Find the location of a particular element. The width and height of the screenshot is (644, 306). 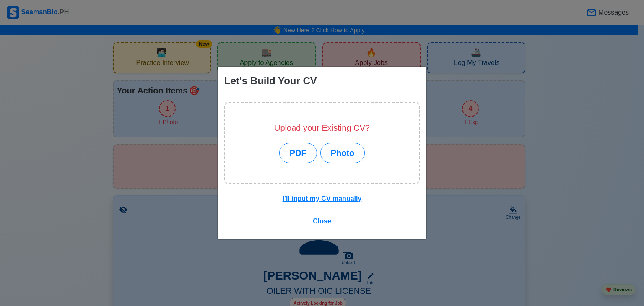

button: Close is located at coordinates (322, 221).